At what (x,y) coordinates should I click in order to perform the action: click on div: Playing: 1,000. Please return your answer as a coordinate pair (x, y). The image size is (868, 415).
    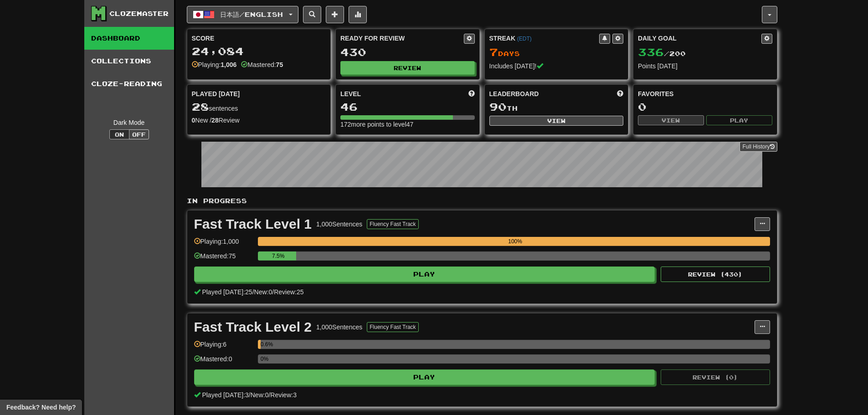
    Looking at the image, I should click on (224, 244).